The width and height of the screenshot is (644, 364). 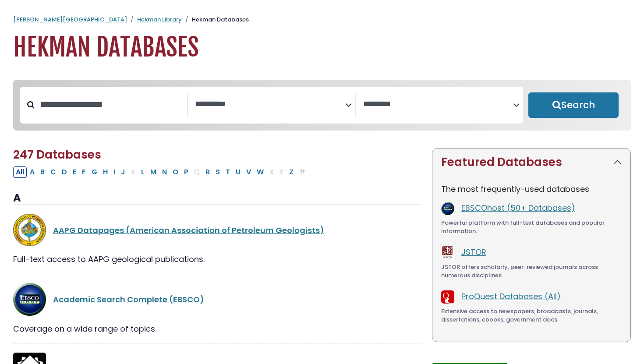 What do you see at coordinates (249, 172) in the screenshot?
I see `button: Filter Results V` at bounding box center [249, 172].